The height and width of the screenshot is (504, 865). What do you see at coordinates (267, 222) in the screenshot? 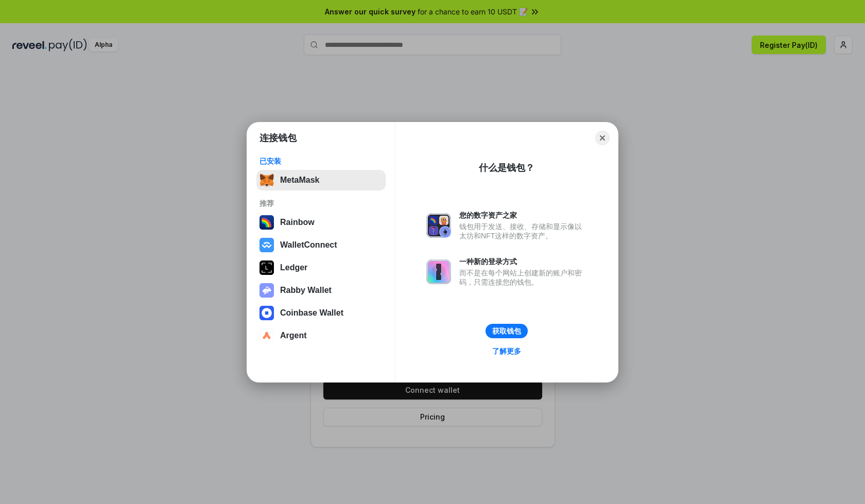
I see `img: svg+xml,%3Csvg%20width%3D%22120%22%20height%3D%22120%22%20viewBox%3D%220%200%20120%20120%22%20fil...` at bounding box center [267, 222].